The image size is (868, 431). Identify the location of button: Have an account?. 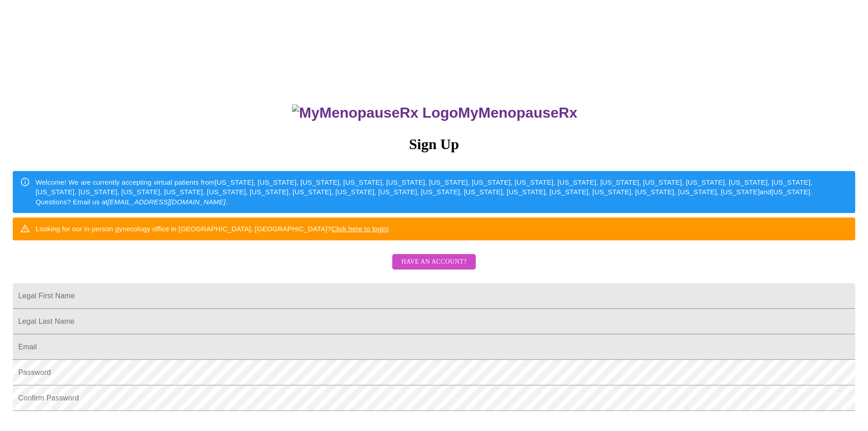
(434, 262).